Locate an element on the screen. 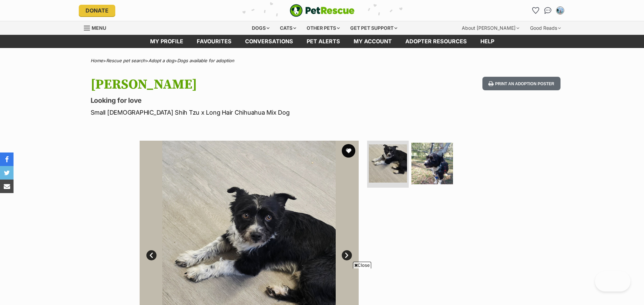 This screenshot has height=305, width=644. a: Conversations is located at coordinates (548, 11).